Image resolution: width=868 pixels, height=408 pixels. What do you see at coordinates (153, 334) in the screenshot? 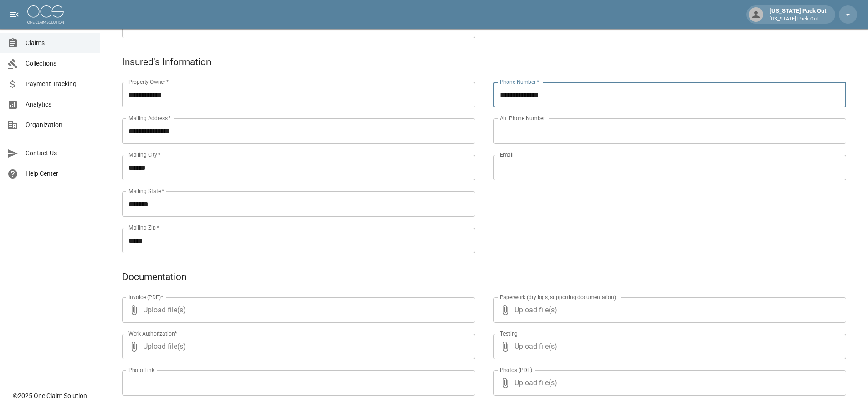
I see `label: Work Authorization*` at bounding box center [153, 334].